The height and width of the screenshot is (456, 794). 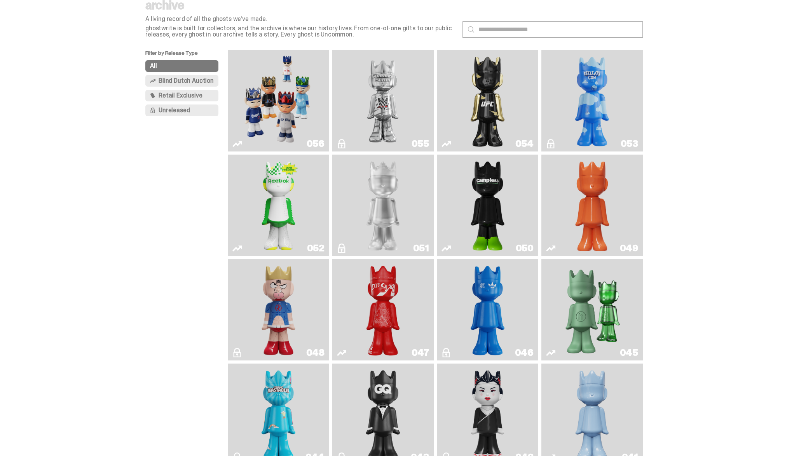 What do you see at coordinates (383, 205) in the screenshot?
I see `a: LLLoyalty` at bounding box center [383, 205].